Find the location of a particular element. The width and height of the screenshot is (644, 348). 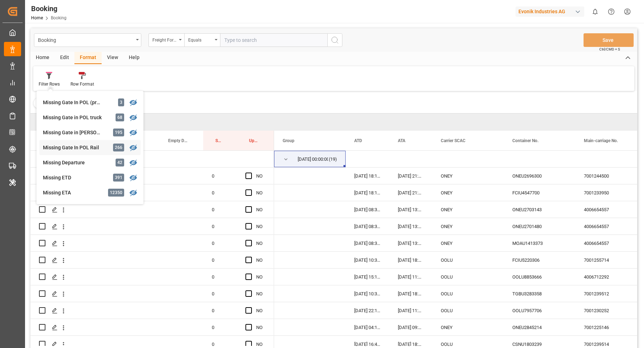

span: Container No. is located at coordinates (525, 141).